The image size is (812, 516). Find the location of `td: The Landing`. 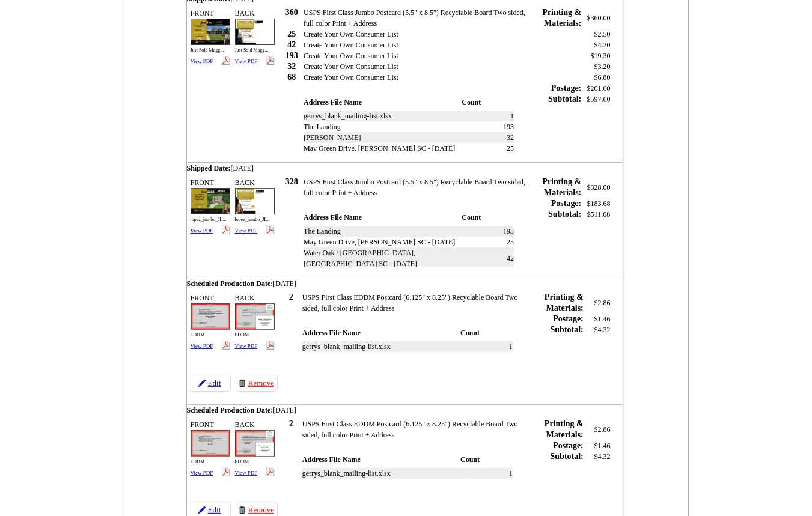

td: The Landing is located at coordinates (385, 232).